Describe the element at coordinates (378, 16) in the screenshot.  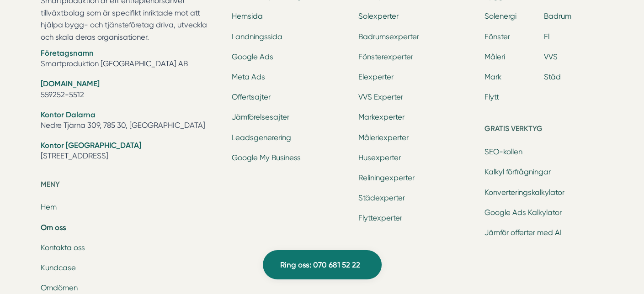
I see `a: Solexperter` at that location.